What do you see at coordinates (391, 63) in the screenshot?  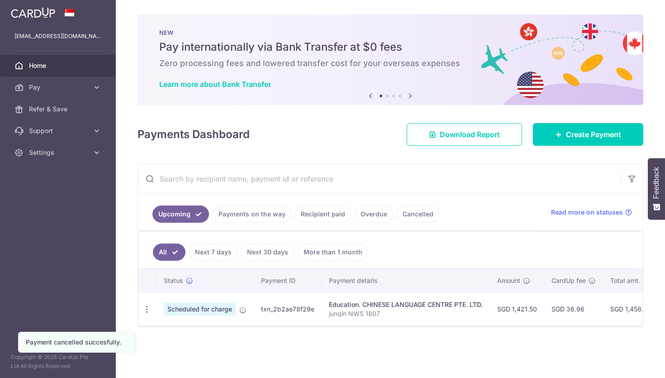 I see `h6: Zero processing fees and lowered transfer cost for your overseas expenses` at bounding box center [391, 63].